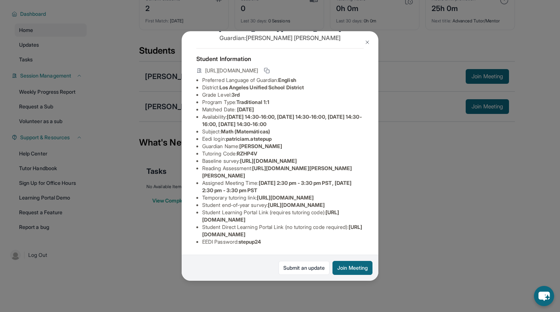  I want to click on span: 3rd, so click(236, 94).